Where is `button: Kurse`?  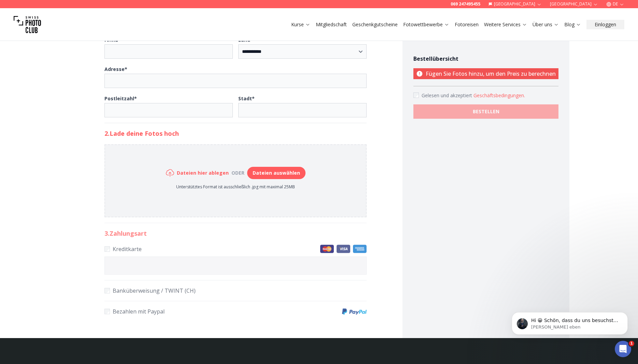
button: Kurse is located at coordinates (301, 24).